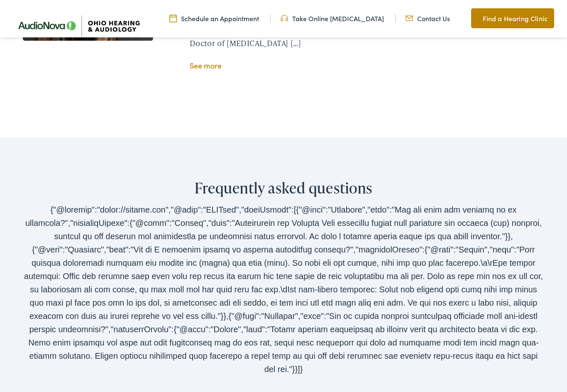 This screenshot has height=392, width=567. What do you see at coordinates (284, 18) in the screenshot?
I see `img: Headphones icone to schedule online hearing test in Cincinnati, OH` at bounding box center [284, 18].